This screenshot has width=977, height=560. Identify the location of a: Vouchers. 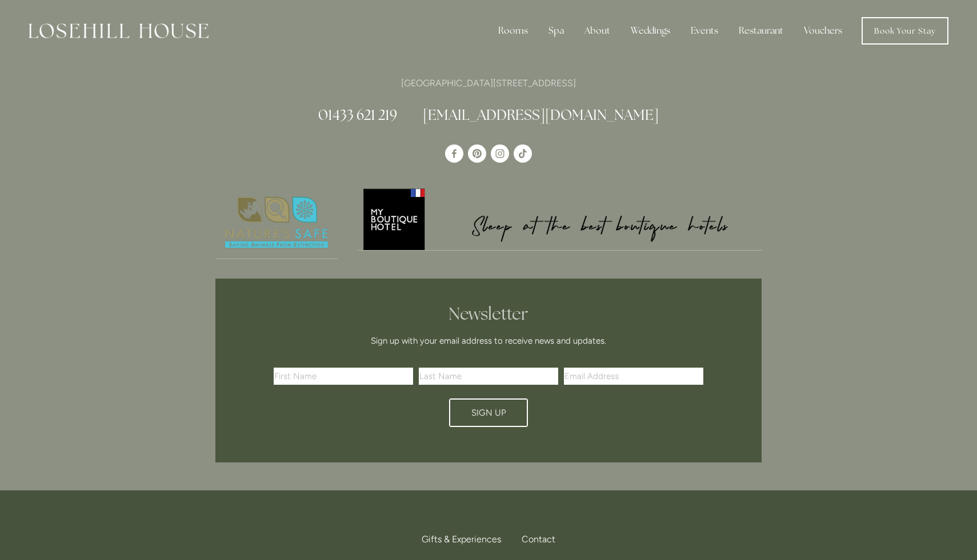
(822, 31).